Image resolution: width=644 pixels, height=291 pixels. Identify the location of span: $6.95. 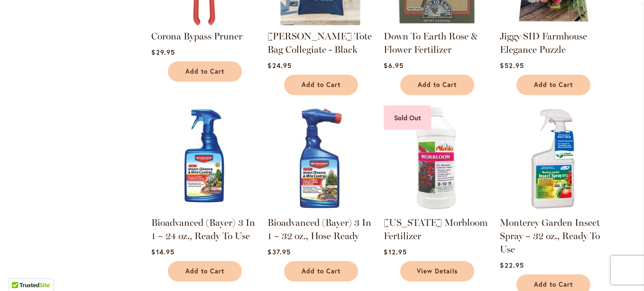
(393, 65).